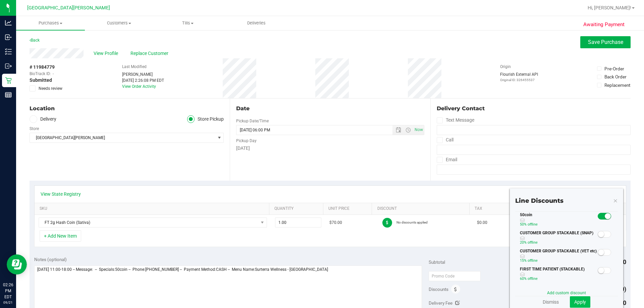 Image resolution: width=644 pixels, height=308 pixels. I want to click on button: Save Purchase, so click(606, 42).